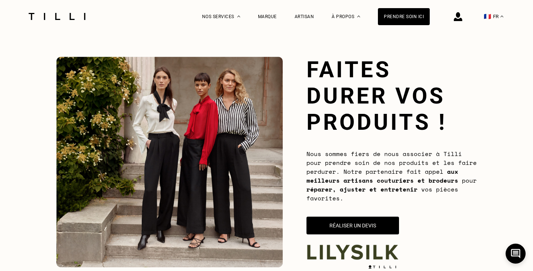  Describe the element at coordinates (353, 252) in the screenshot. I see `img: lilysilk.logo.png` at that location.